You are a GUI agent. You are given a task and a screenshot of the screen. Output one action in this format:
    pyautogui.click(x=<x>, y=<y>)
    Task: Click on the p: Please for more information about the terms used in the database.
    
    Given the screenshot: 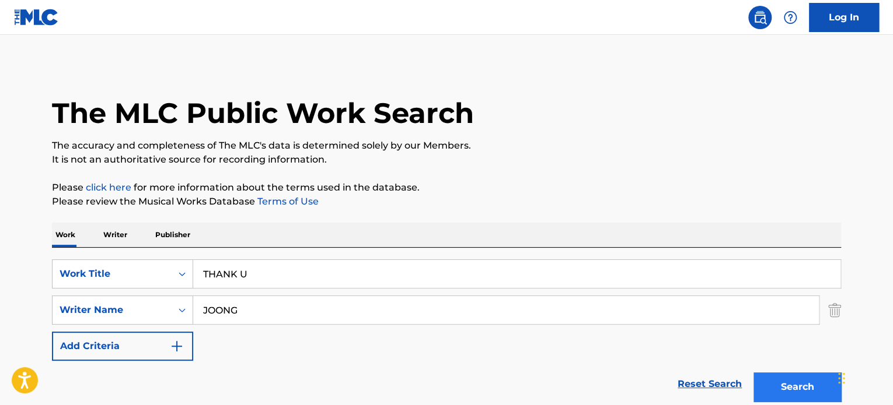 What is the action you would take?
    pyautogui.click(x=446, y=188)
    